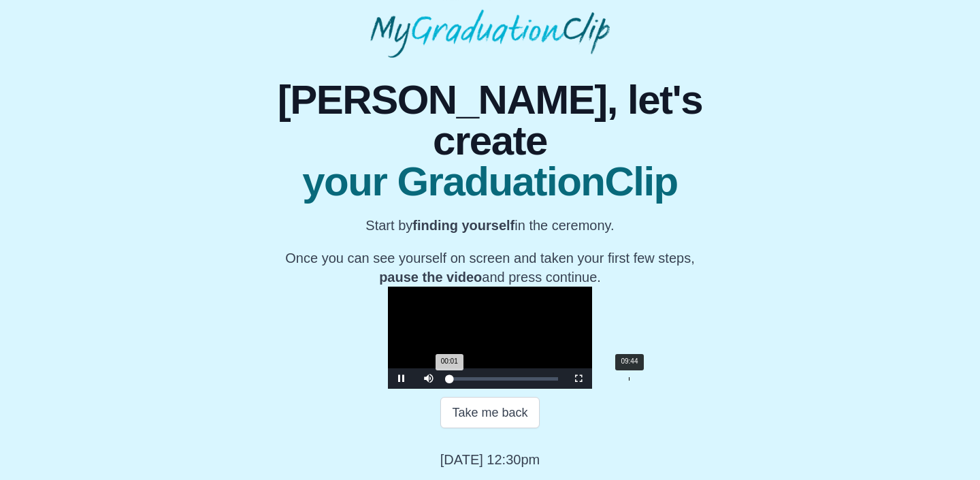 The image size is (980, 480). Describe the element at coordinates (429, 379) in the screenshot. I see `button: Mute` at that location.